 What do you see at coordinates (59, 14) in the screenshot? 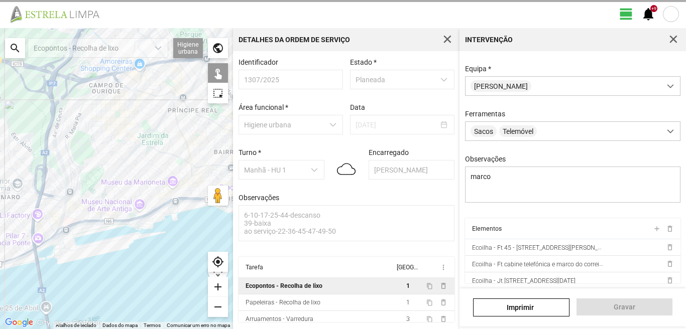
I see `img: file` at bounding box center [59, 14].